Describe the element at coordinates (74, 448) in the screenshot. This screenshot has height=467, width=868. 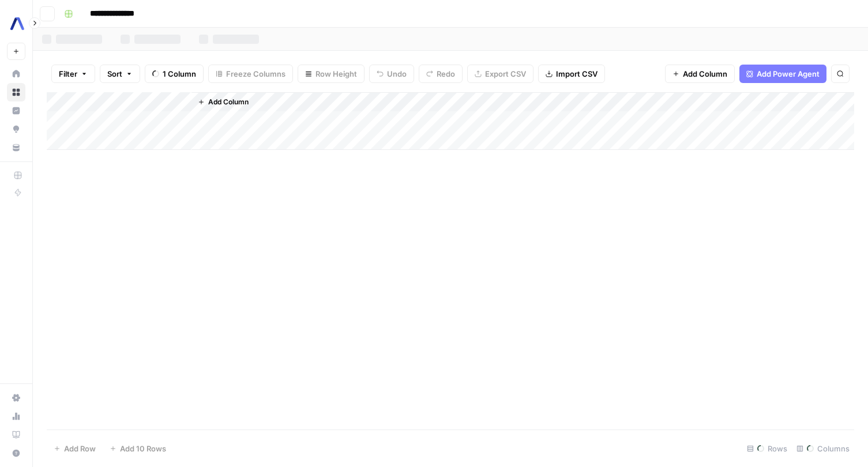
I see `button: Add Row` at that location.